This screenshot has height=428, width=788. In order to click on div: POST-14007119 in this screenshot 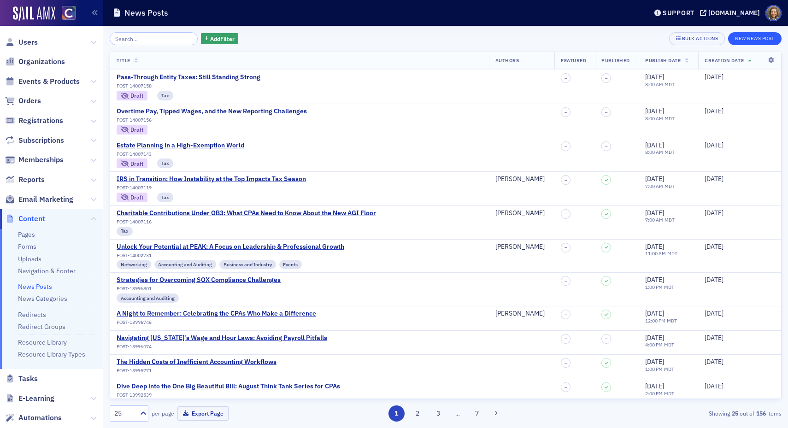, I will do `click(211, 188)`.